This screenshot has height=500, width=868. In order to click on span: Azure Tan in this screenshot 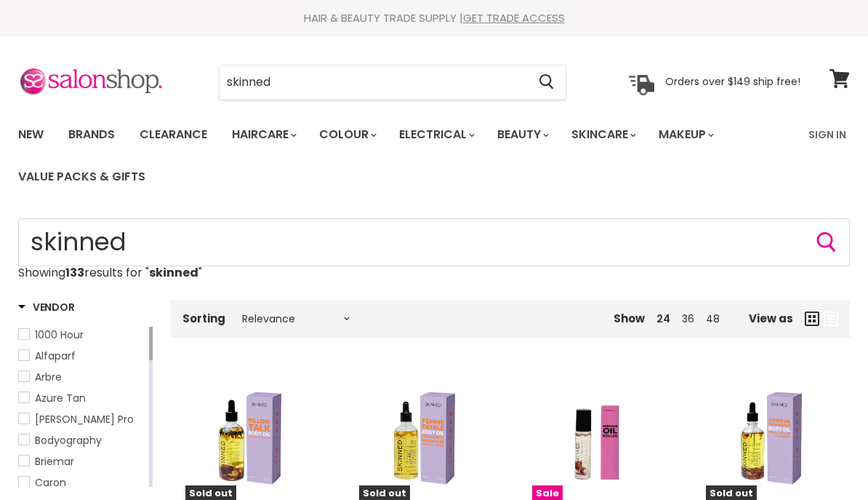, I will do `click(60, 398)`.